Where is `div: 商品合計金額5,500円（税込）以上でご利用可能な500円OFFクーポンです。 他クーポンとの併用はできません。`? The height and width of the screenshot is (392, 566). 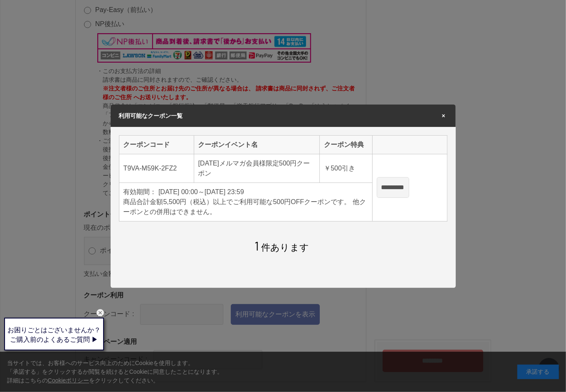 div: 商品合計金額5,500円（税込）以上でご利用可能な500円OFFクーポンです。 他クーポンとの併用はできません。 is located at coordinates (245, 207).